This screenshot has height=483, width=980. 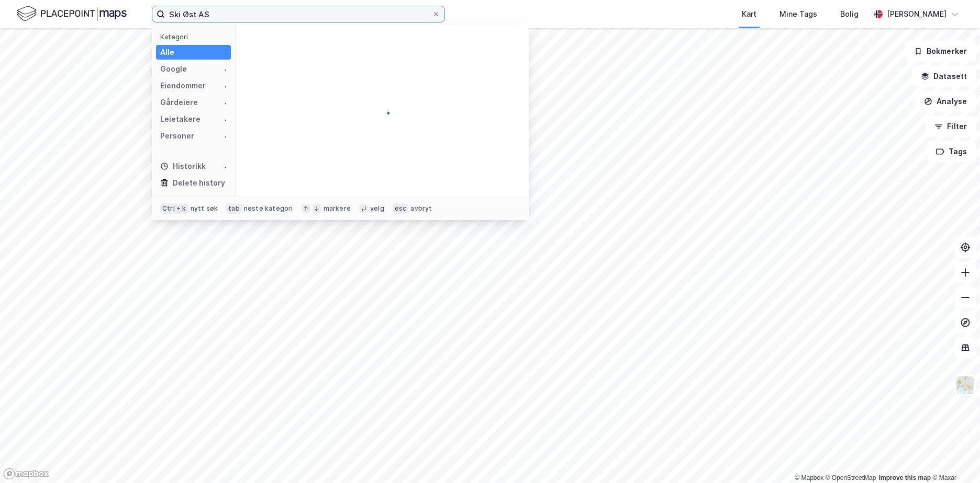 I want to click on div: markere, so click(x=337, y=209).